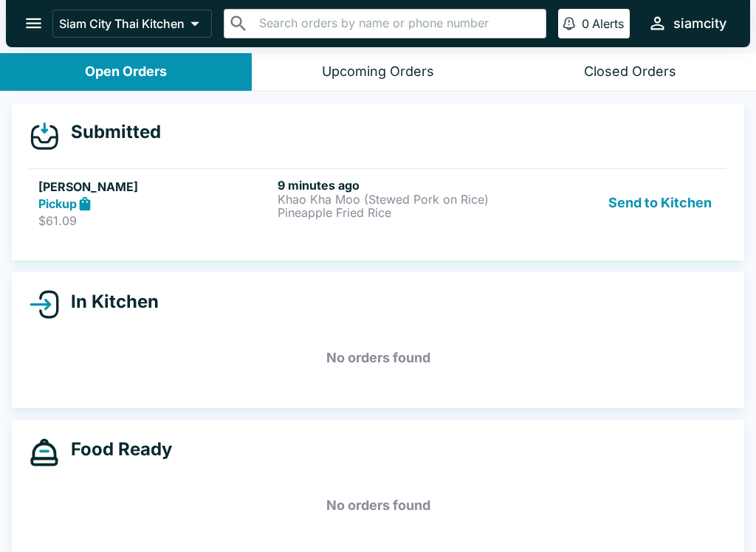 Image resolution: width=756 pixels, height=552 pixels. Describe the element at coordinates (110, 132) in the screenshot. I see `h4: Submitted` at that location.